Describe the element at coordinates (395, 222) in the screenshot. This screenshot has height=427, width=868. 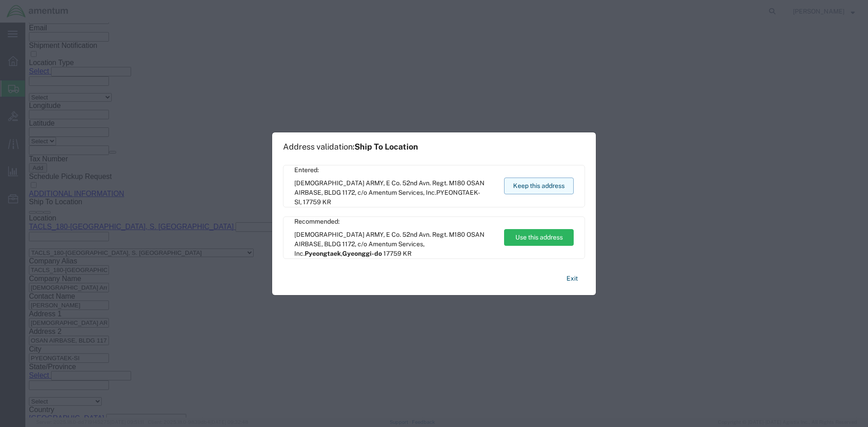
I see `span: Recommended:` at that location.